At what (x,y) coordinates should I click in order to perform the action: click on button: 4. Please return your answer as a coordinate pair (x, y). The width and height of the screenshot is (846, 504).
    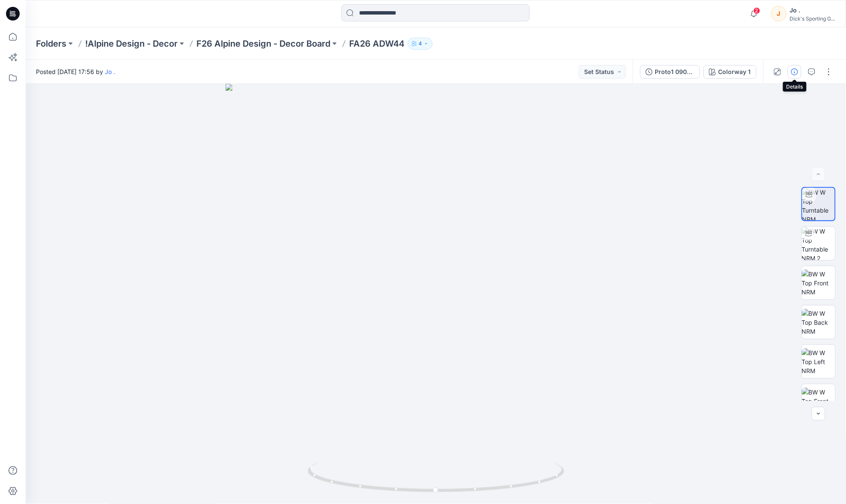
    Looking at the image, I should click on (420, 44).